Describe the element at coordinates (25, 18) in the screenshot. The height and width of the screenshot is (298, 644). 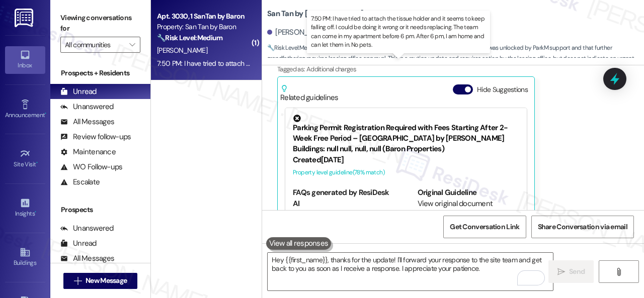
I see `img: ResiDesk Logo` at that location.